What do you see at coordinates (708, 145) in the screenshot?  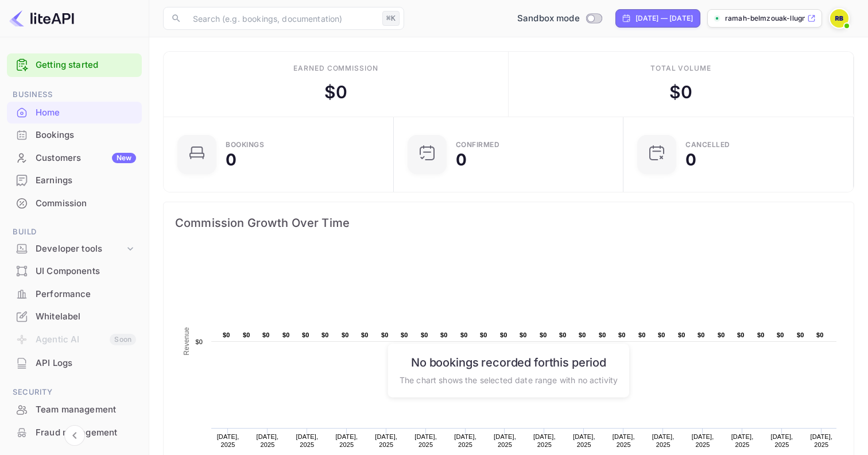 I see `div: CANCELLED` at bounding box center [708, 145].